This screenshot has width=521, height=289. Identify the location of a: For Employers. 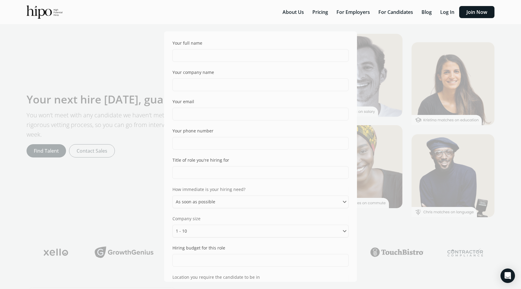
(354, 12).